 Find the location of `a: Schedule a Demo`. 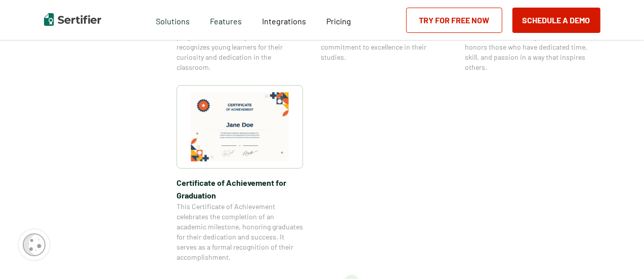

a: Schedule a Demo is located at coordinates (556, 20).